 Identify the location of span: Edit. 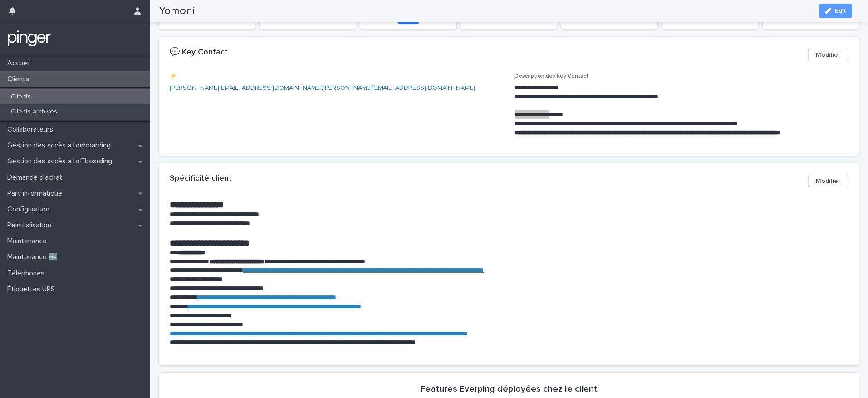
(840, 11).